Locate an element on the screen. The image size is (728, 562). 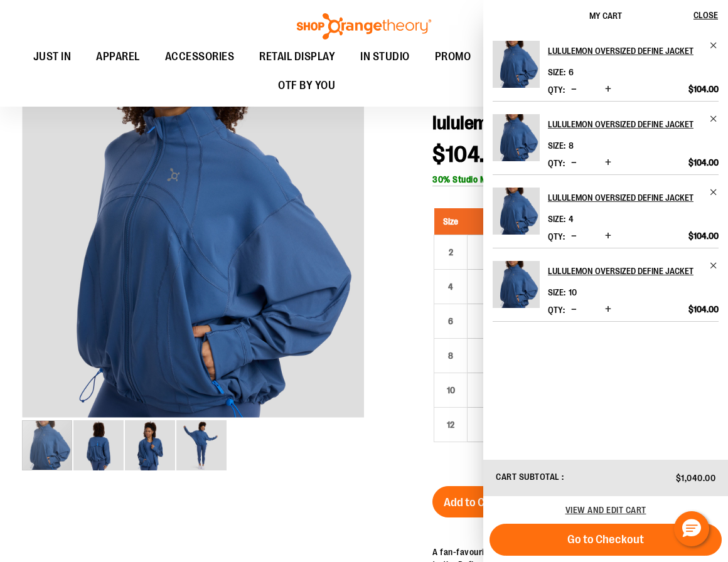
button: Add to Cart is located at coordinates (472, 502).